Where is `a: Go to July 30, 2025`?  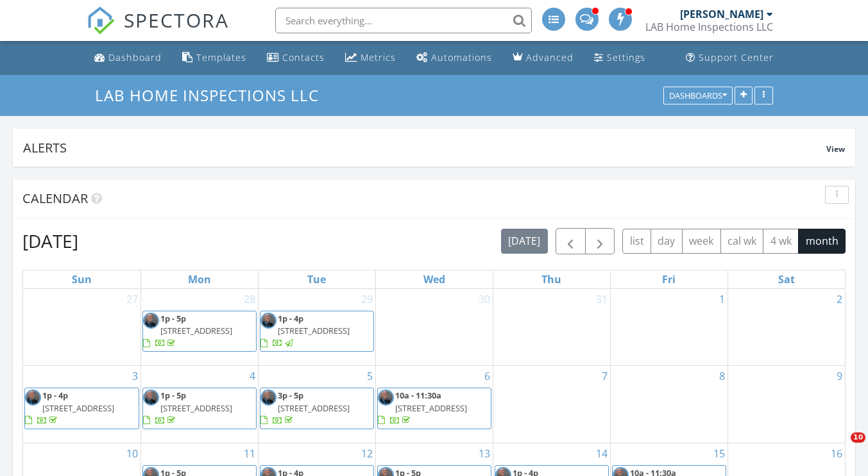
a: Go to July 30, 2025 is located at coordinates (484, 299).